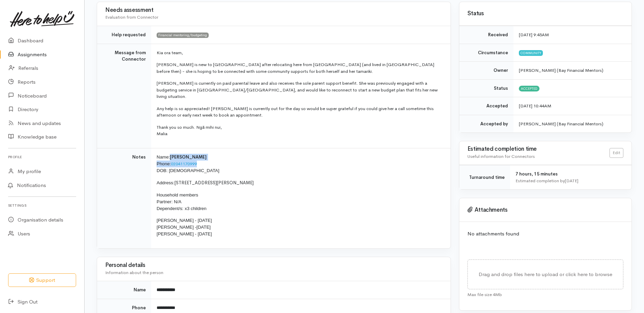 The height and width of the screenshot is (313, 644). What do you see at coordinates (545, 274) in the screenshot?
I see `span: Drag and drop files here to upload or click here to browse` at bounding box center [545, 274].